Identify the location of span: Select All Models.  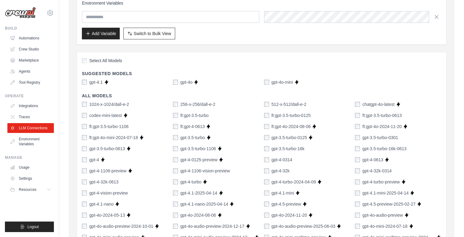
(106, 61).